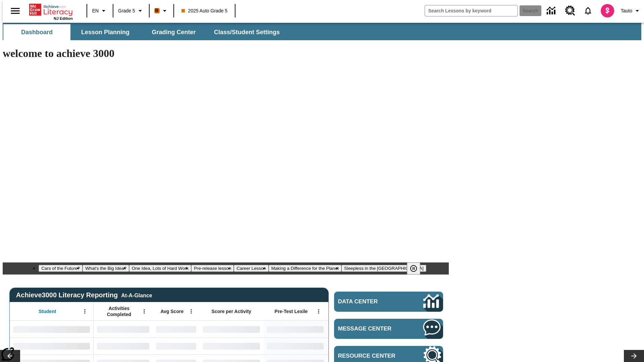  What do you see at coordinates (305, 268) in the screenshot?
I see `button: Slide 6 Making a Difference for the Planet` at bounding box center [305, 268].